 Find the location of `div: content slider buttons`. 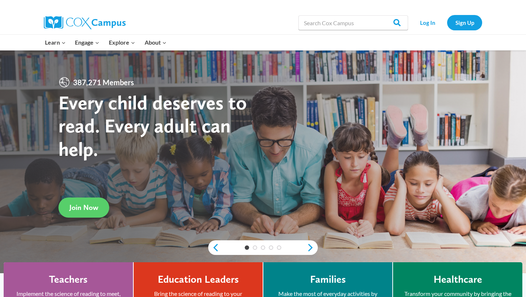

div: content slider buttons is located at coordinates (263, 247).